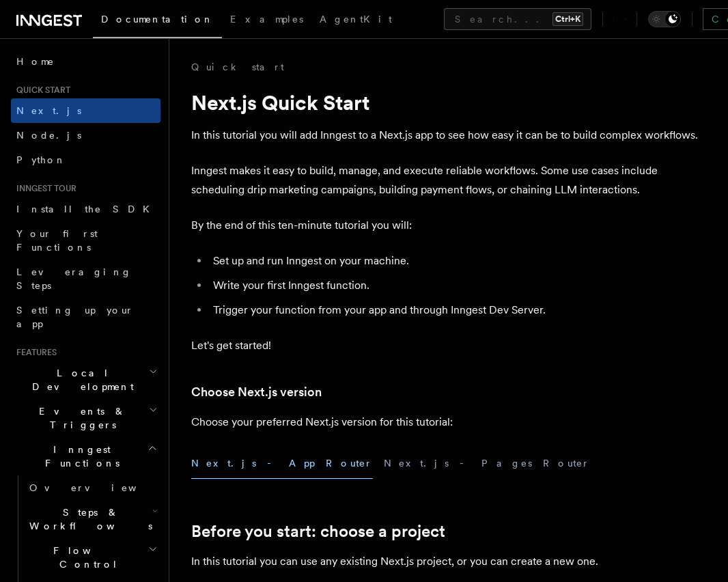 The width and height of the screenshot is (728, 582). I want to click on a: Home, so click(86, 61).